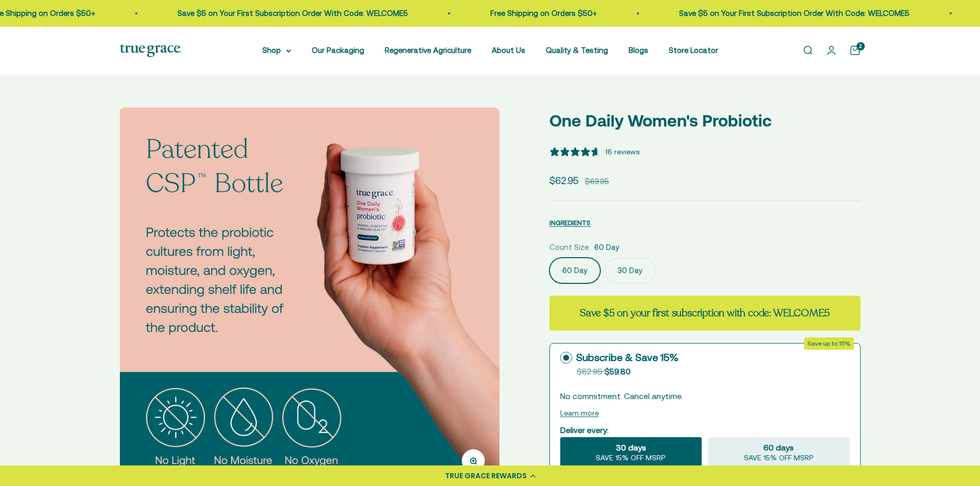  Describe the element at coordinates (564, 180) in the screenshot. I see `sale-price: $62.95` at that location.